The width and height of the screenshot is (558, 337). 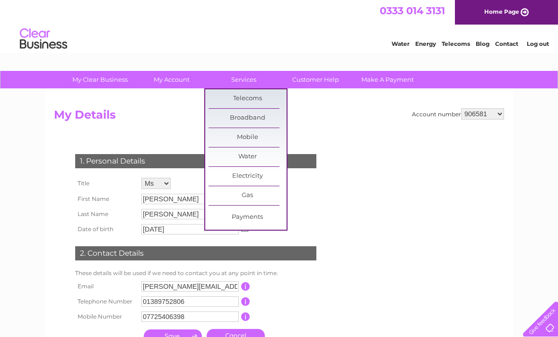 What do you see at coordinates (106, 287) in the screenshot?
I see `th: Email` at bounding box center [106, 287].